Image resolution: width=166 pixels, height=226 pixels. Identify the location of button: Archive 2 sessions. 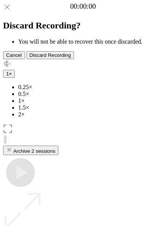
(31, 150).